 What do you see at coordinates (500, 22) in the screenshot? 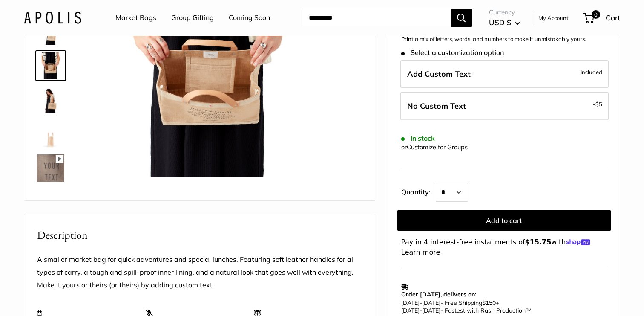
I see `span: USD $` at bounding box center [500, 22].